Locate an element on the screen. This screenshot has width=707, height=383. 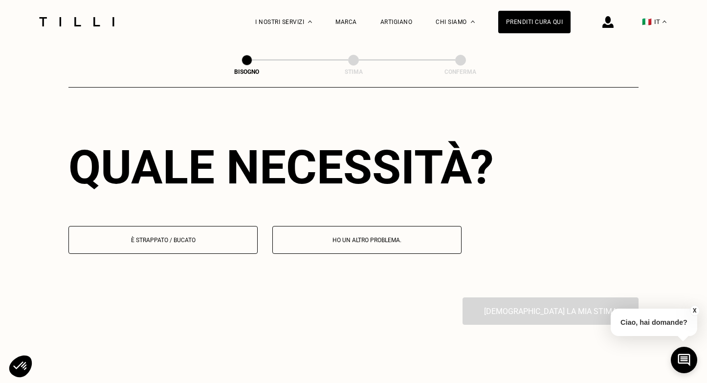
img: menu déroulant is located at coordinates (665, 22).